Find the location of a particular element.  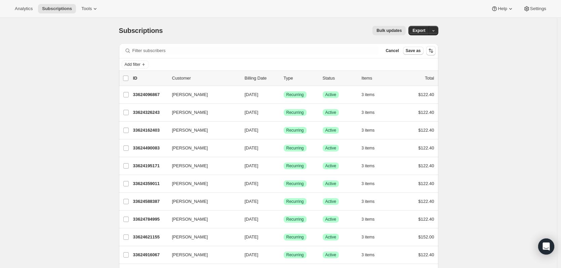

span: Cancel is located at coordinates (392, 51).